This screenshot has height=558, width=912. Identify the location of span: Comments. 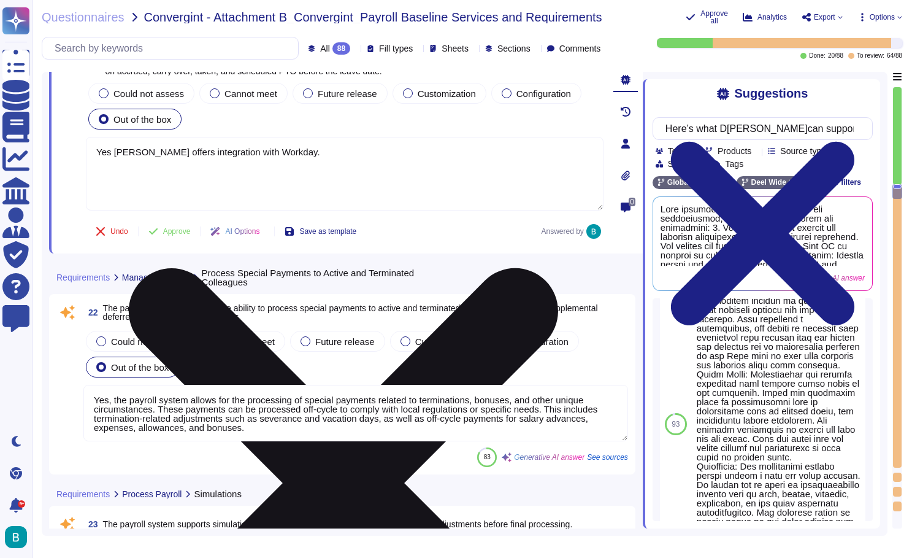
(580, 48).